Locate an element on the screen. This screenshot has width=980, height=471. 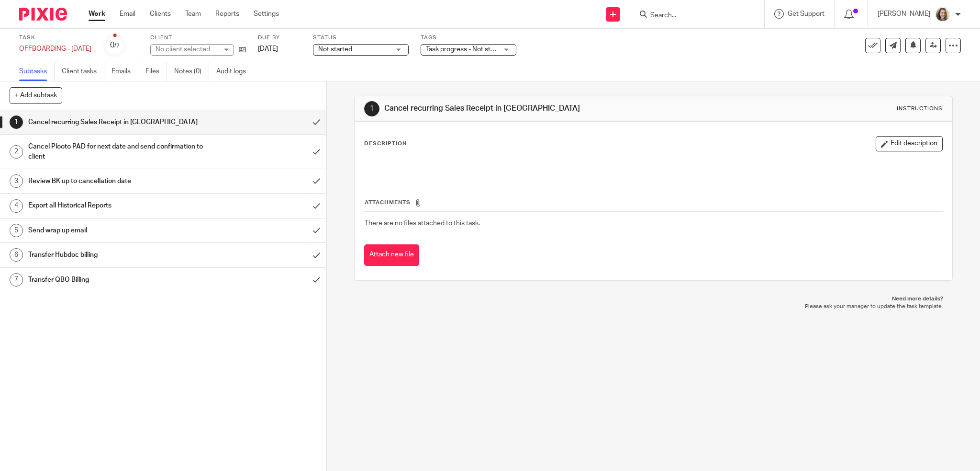
p: Description is located at coordinates (385, 143).